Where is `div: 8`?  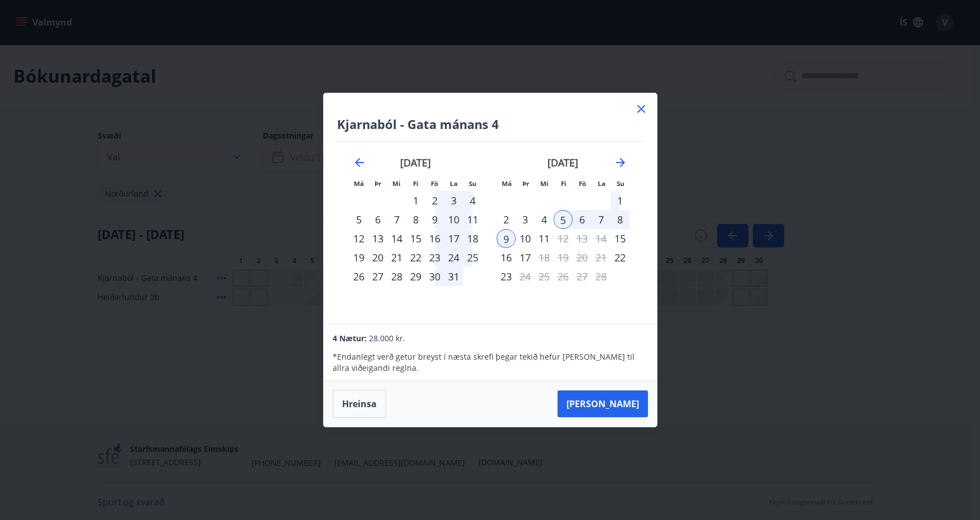
div: 8 is located at coordinates (620, 220).